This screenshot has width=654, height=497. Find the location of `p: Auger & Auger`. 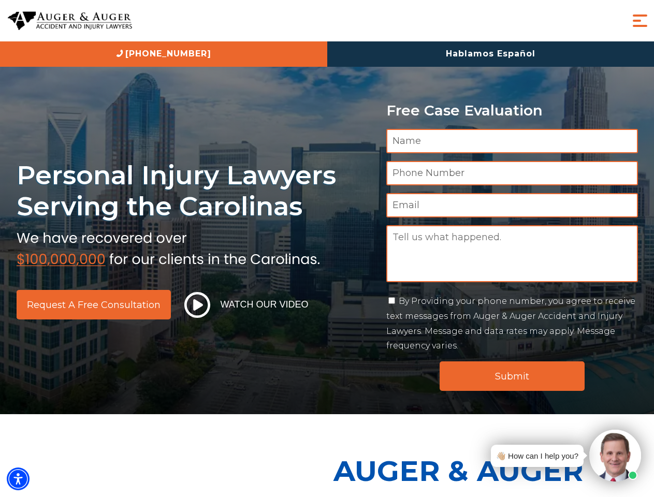

p: Auger & Auger is located at coordinates (491, 470).